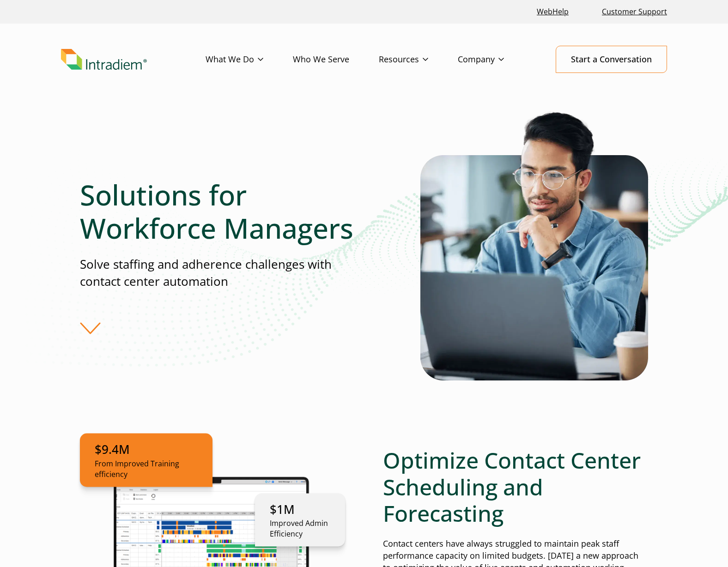  Describe the element at coordinates (300, 509) in the screenshot. I see `p: $1M` at that location.